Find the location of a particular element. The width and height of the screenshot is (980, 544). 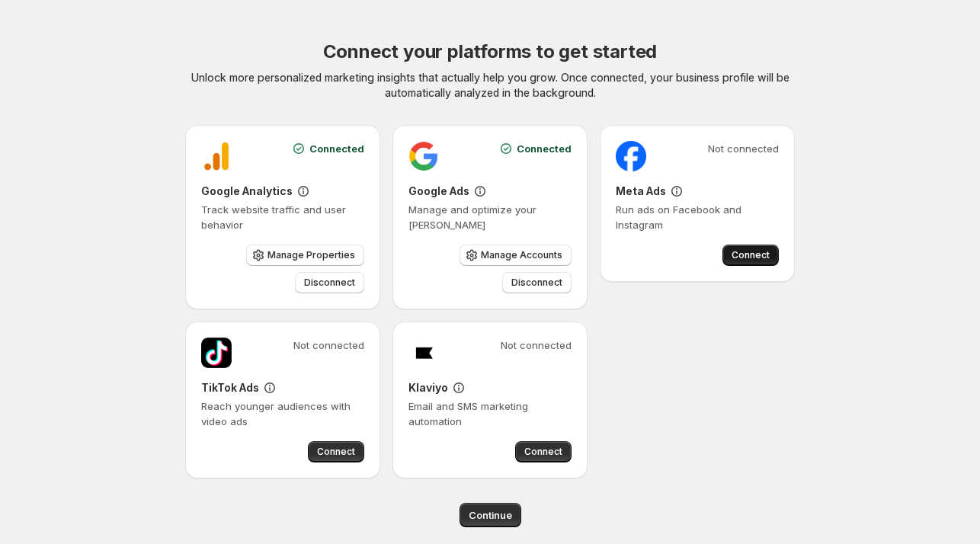

p: Run ads on Facebook and Instagram is located at coordinates (698, 217).